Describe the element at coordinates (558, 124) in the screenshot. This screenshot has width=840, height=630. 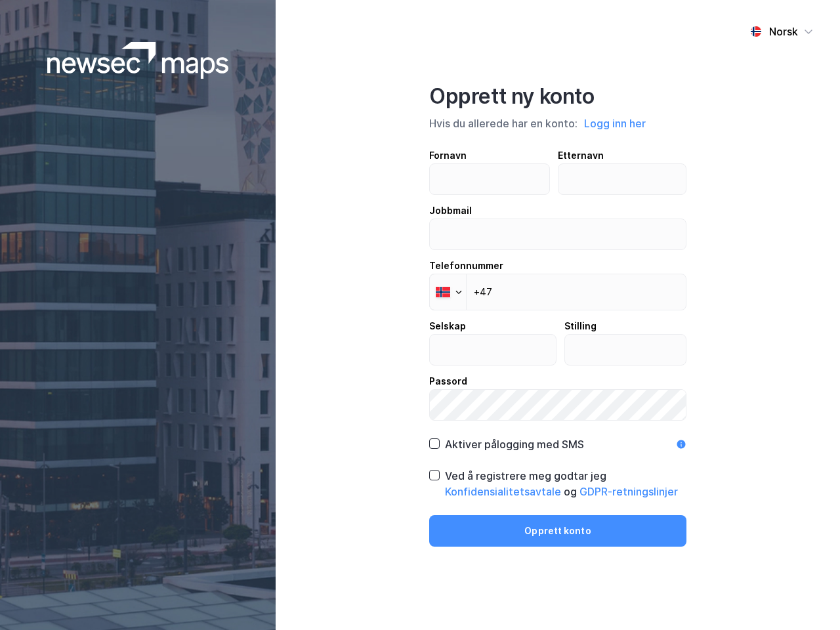
I see `div: Hvis du allerede har en konto:` at that location.